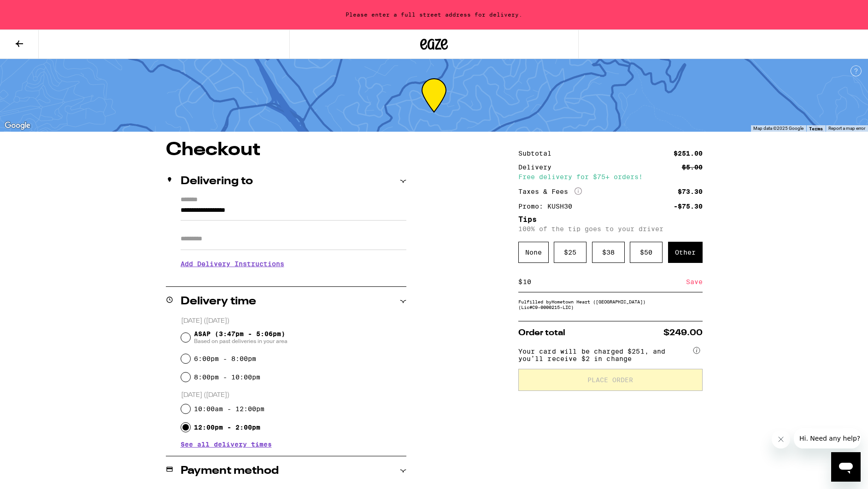 The height and width of the screenshot is (489, 868). What do you see at coordinates (542, 333) in the screenshot?
I see `span: Order total` at bounding box center [542, 333].